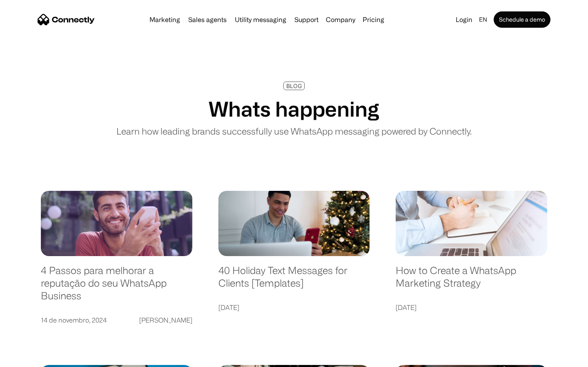  Describe the element at coordinates (294, 131) in the screenshot. I see `p: Learn how leading brands successfully use WhatsApp messaging powered by Connectly.` at that location.